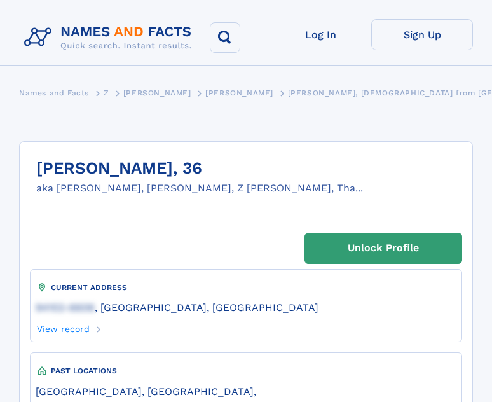 This screenshot has width=492, height=402. I want to click on a: Log In, so click(320, 34).